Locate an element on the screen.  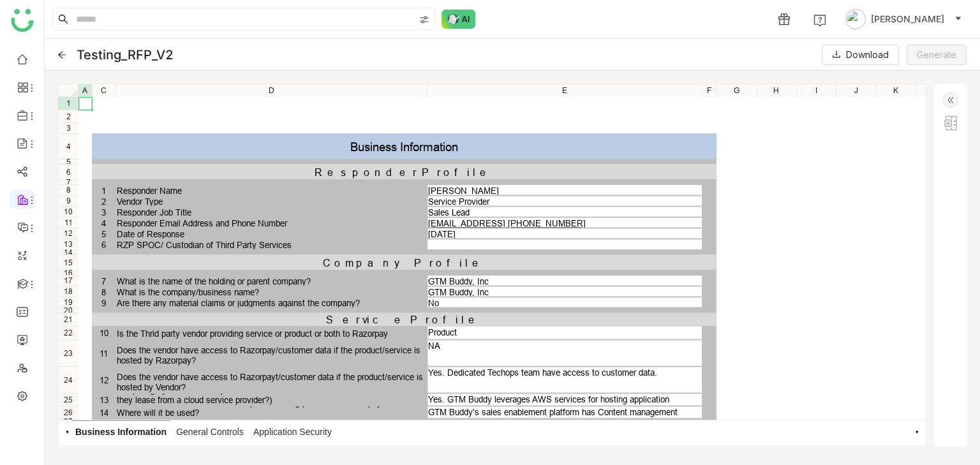
span: General Controls is located at coordinates (210, 431).